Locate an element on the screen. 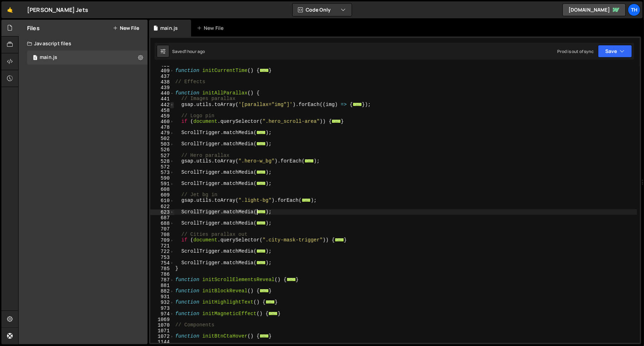 Image resolution: width=644 pixels, height=346 pixels. div: 573 is located at coordinates (162, 173).